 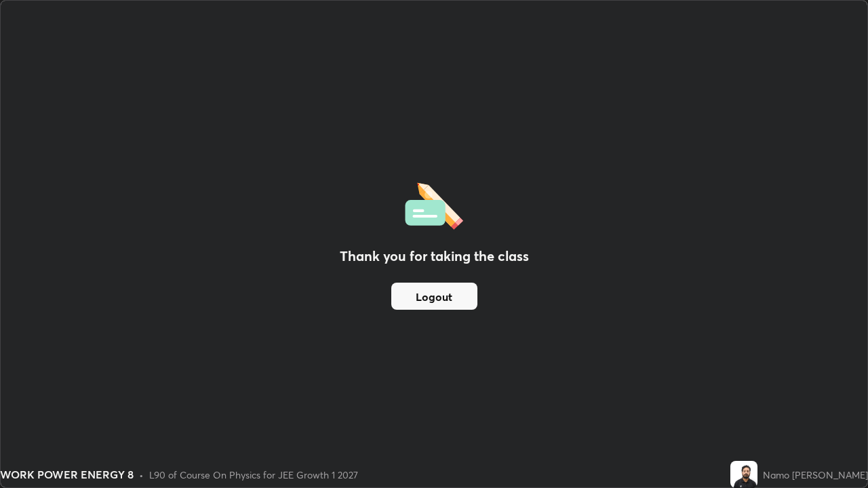 What do you see at coordinates (254, 475) in the screenshot?
I see `div: L90 of Course On Physics for JEE Growth 1 2027` at bounding box center [254, 475].